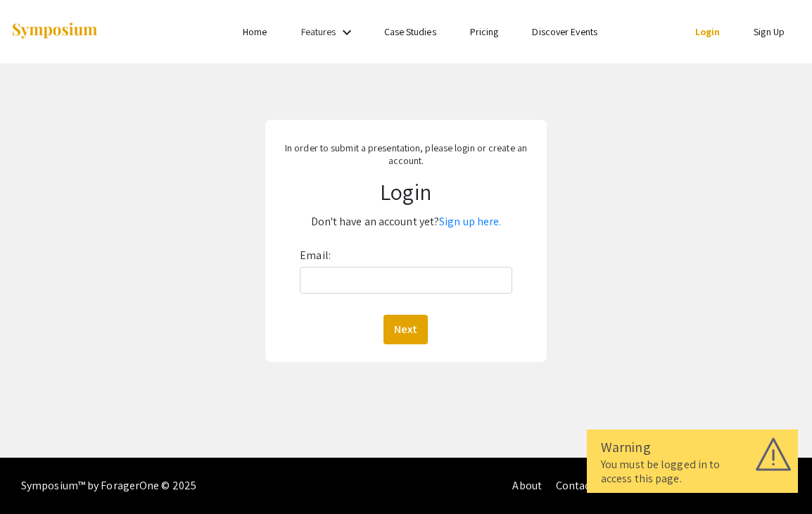  I want to click on a: Features, so click(319, 31).